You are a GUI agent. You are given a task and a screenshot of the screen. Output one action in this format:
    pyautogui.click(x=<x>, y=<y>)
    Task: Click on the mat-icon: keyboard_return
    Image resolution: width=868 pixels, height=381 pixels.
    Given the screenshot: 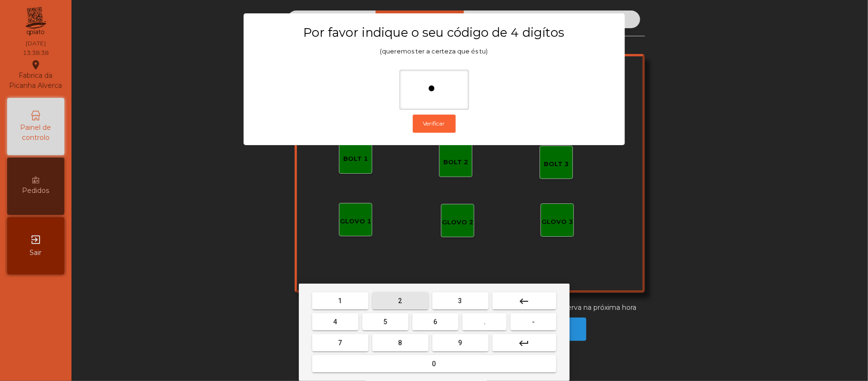 What is the action you would take?
    pyautogui.click(x=525, y=343)
    